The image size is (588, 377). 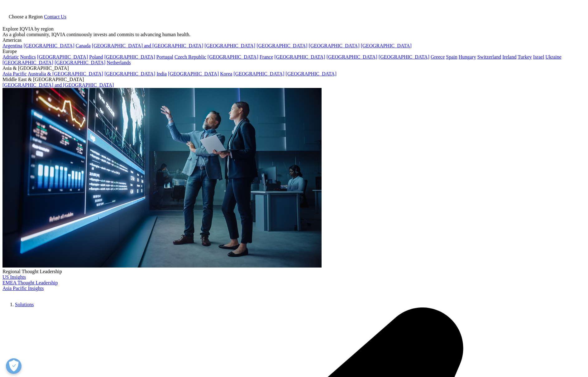 I want to click on a: Korea, so click(x=226, y=73).